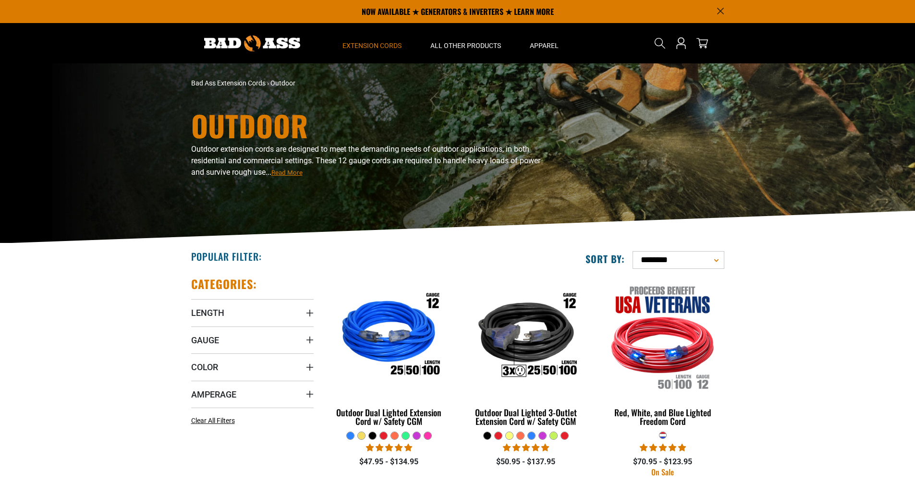 The image size is (915, 495). Describe the element at coordinates (228, 83) in the screenshot. I see `a: Bad Ass Extension Cords` at that location.